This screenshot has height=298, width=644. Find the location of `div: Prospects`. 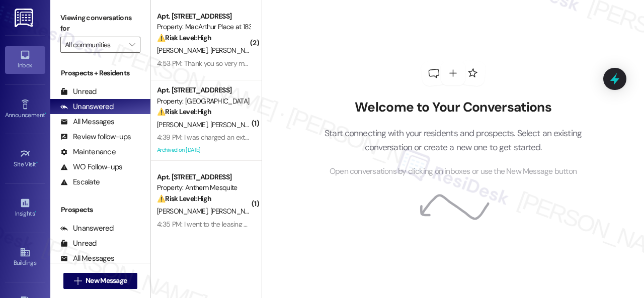

div: Prospects is located at coordinates (100, 210).